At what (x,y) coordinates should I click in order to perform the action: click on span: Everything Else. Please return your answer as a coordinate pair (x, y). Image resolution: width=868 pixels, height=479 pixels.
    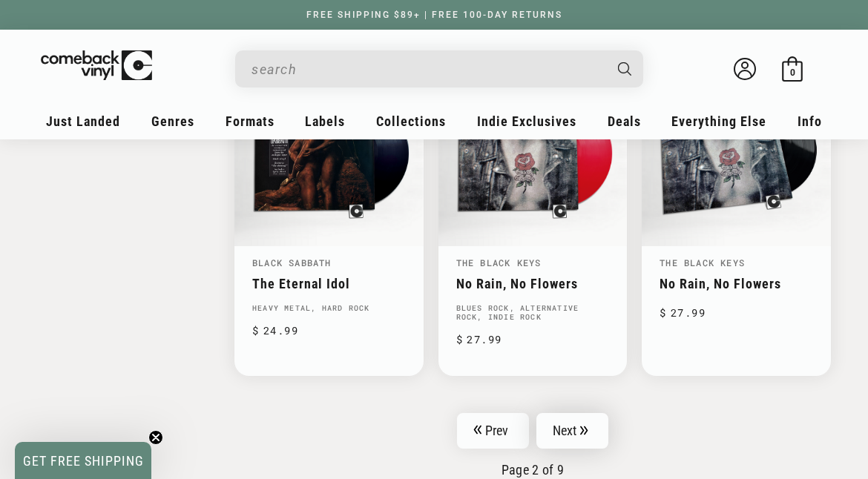
    Looking at the image, I should click on (718, 121).